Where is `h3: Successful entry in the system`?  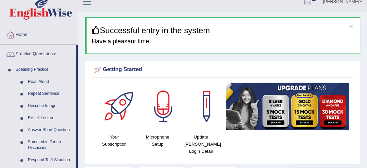 h3: Successful entry in the system is located at coordinates (223, 31).